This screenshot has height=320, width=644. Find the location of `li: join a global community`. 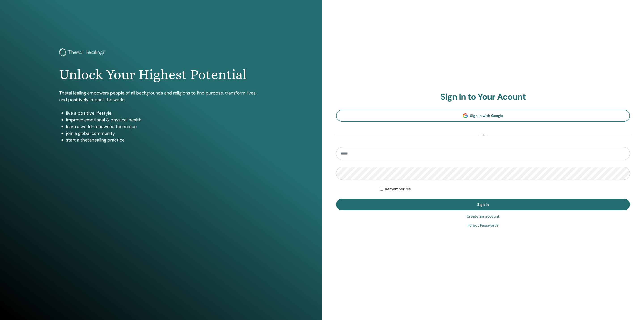

li: join a global community is located at coordinates (164, 133).